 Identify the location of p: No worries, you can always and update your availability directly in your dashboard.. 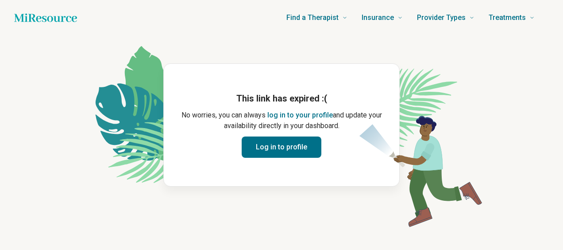
(282, 120).